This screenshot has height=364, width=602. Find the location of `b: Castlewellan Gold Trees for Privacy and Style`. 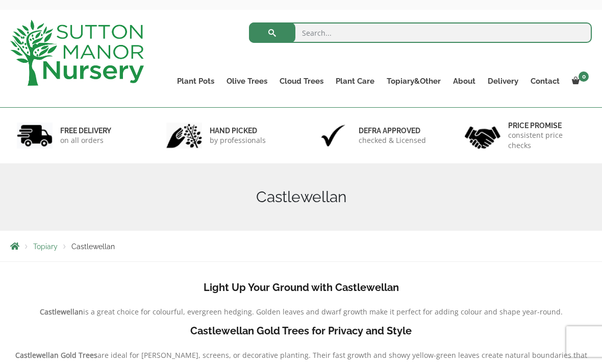

b: Castlewellan Gold Trees for Privacy and Style is located at coordinates (301, 330).